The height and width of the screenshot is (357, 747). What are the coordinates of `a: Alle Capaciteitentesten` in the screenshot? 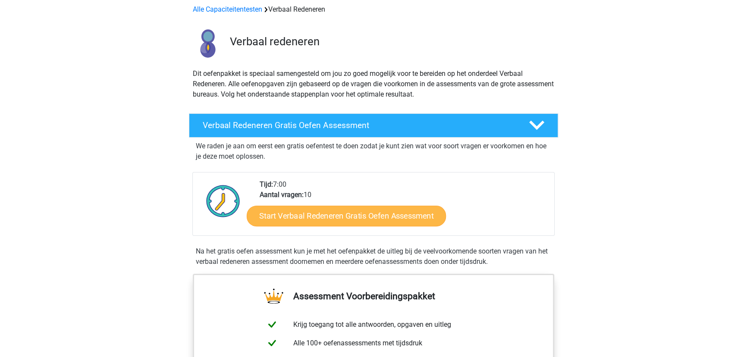 It's located at (227, 9).